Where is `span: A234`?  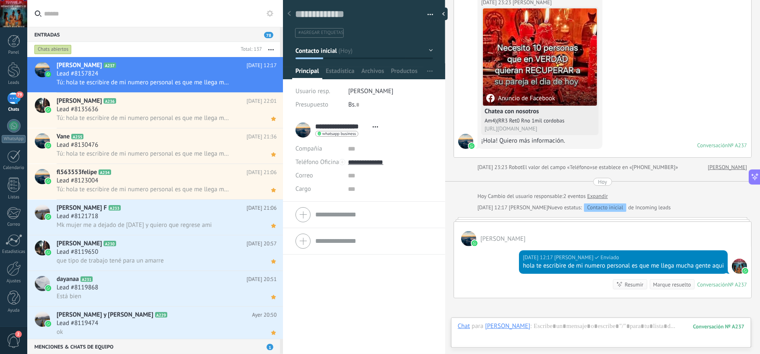
span: A234 is located at coordinates (104, 172).